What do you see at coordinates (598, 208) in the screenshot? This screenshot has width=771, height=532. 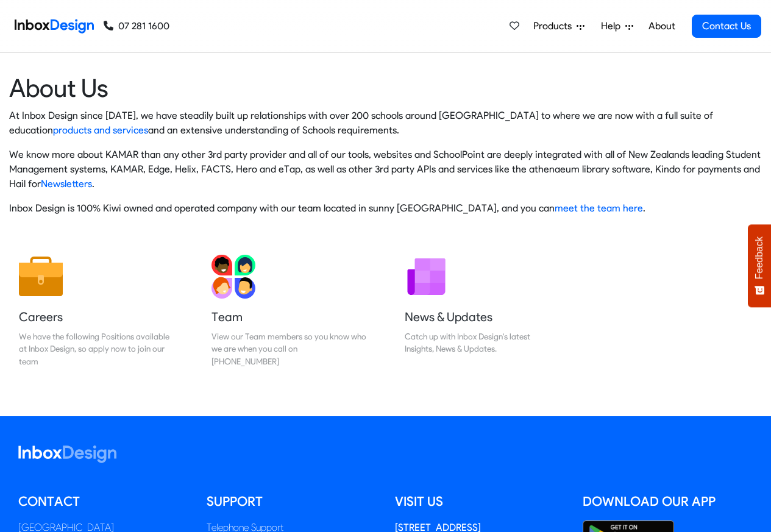 I see `a: meet the team here` at bounding box center [598, 208].